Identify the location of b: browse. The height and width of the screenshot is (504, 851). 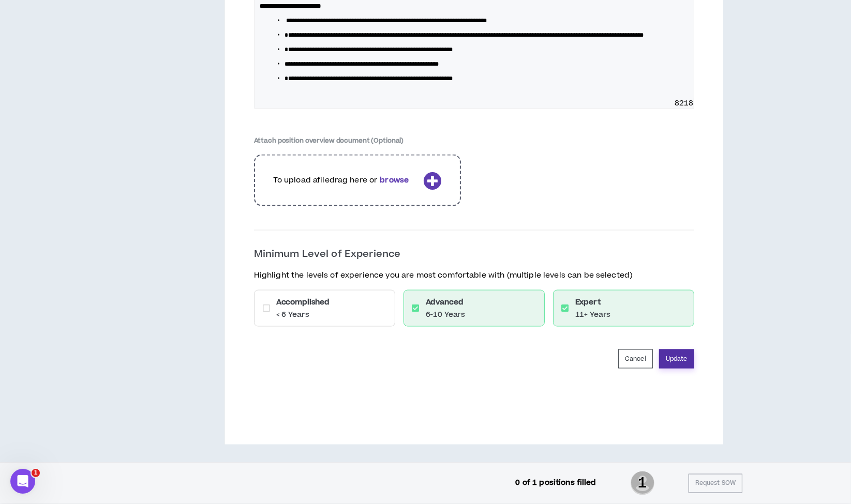
(394, 180).